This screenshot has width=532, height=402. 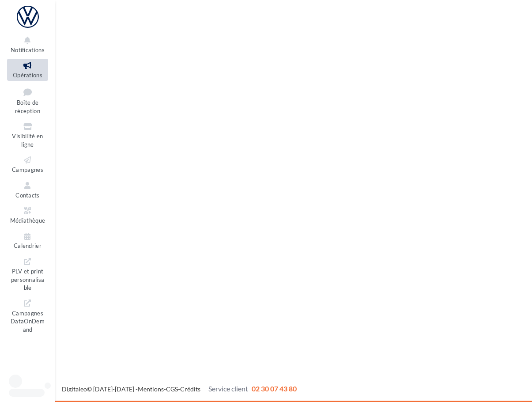 I want to click on a: Boîte de réception, so click(x=27, y=100).